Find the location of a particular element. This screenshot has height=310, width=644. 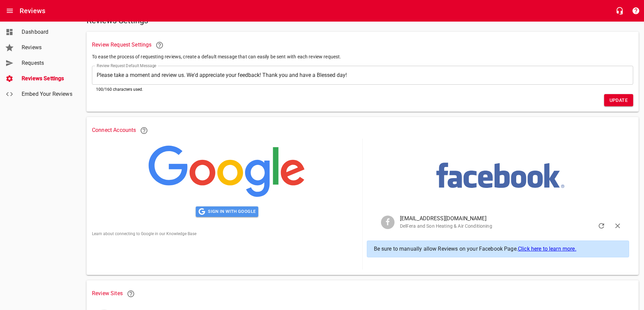

button: Refresh is located at coordinates (601, 226).